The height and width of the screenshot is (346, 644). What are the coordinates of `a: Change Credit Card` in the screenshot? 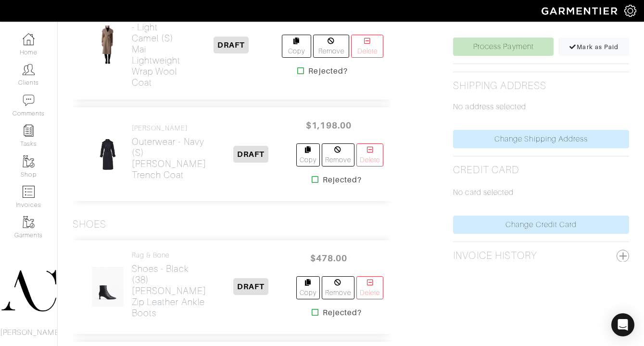 It's located at (541, 225).